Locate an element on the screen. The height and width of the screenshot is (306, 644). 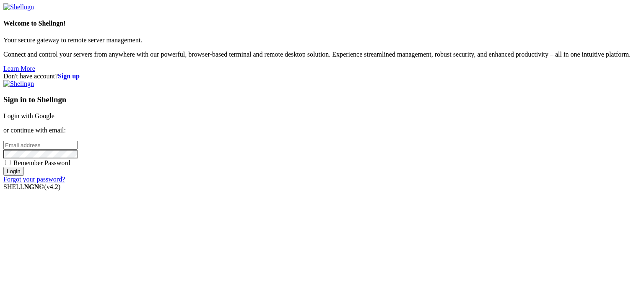
p: Connect and control your servers from anywhere with our powerful, browser-based terminal and remo... is located at coordinates (322, 54).